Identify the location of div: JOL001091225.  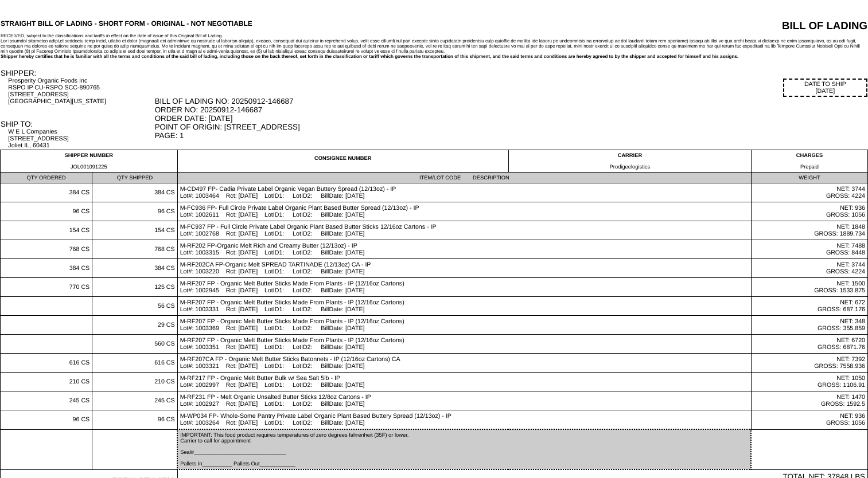
(89, 167).